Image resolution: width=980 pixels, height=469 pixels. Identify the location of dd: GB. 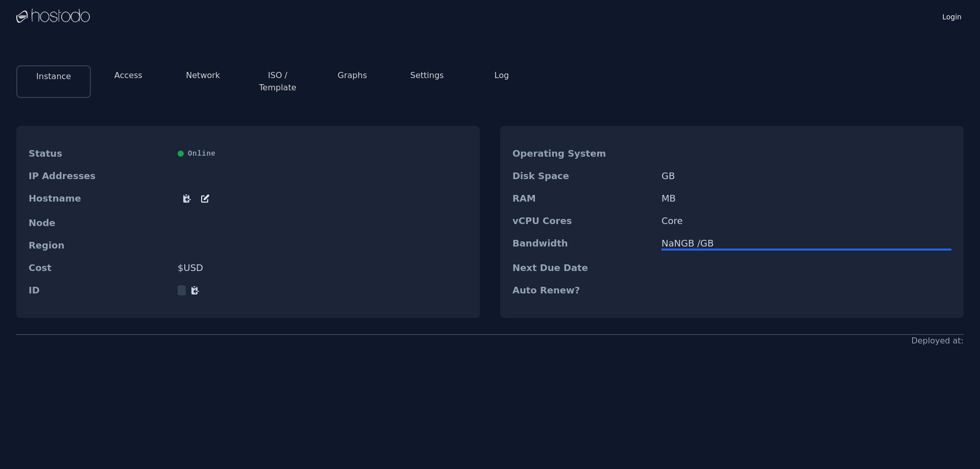
(807, 176).